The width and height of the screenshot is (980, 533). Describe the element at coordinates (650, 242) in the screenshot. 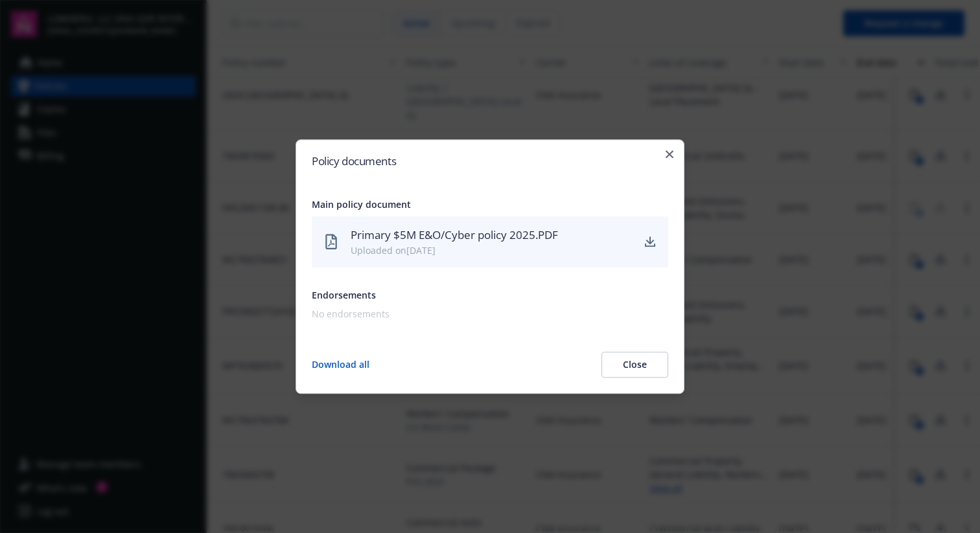

I see `a: download` at that location.